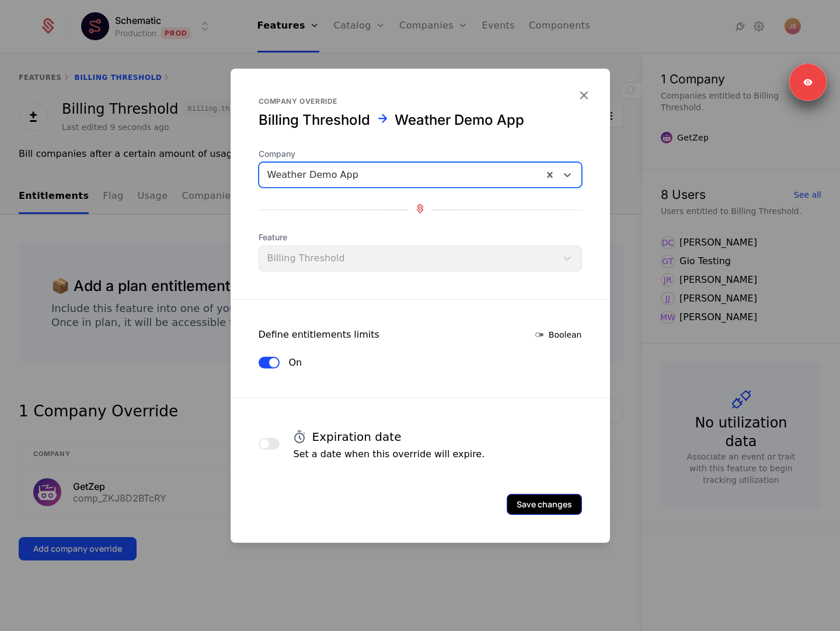 The image size is (840, 631). What do you see at coordinates (314, 121) in the screenshot?
I see `div: Billing Threshold` at bounding box center [314, 121].